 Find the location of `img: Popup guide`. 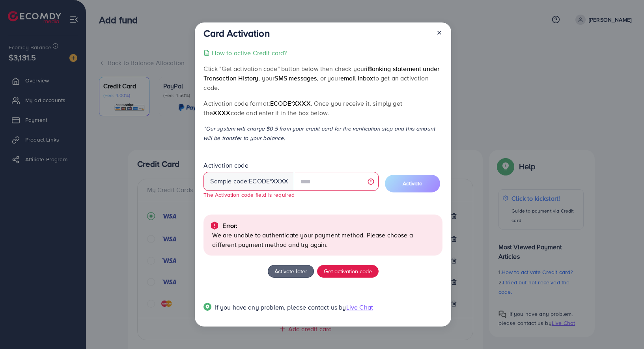

img: Popup guide is located at coordinates (208, 307).